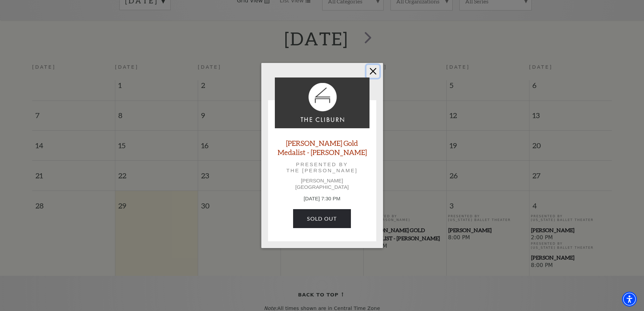 This screenshot has width=644, height=311. I want to click on a: SOLD OUT, so click(322, 218).